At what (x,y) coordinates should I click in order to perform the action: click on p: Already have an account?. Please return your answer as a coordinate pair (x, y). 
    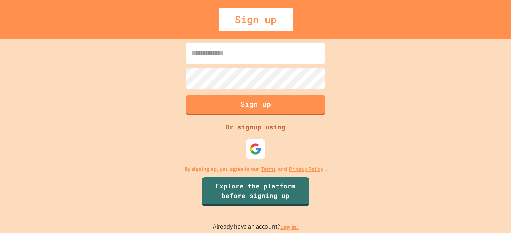
    Looking at the image, I should click on (255, 227).